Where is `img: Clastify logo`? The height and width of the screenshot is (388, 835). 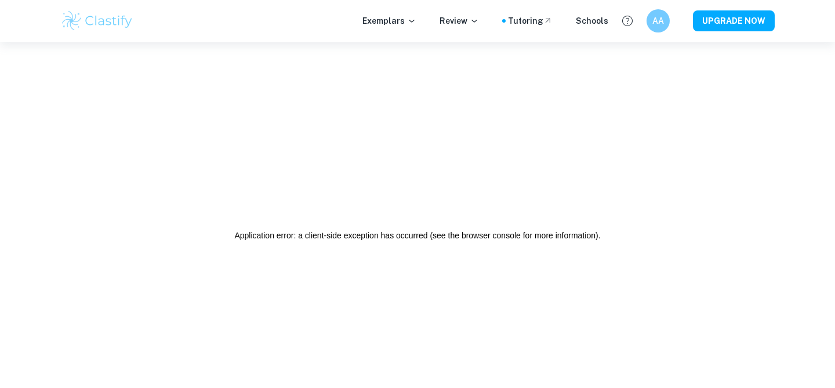 img: Clastify logo is located at coordinates (97, 21).